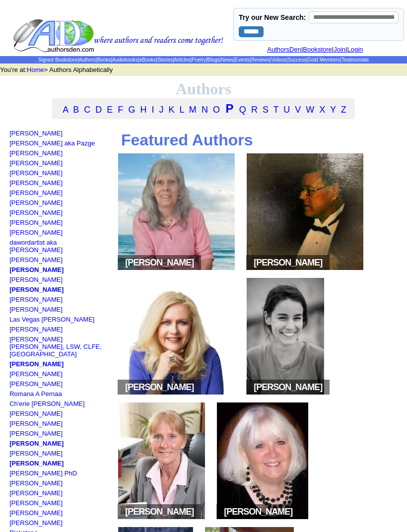  Describe the element at coordinates (217, 110) in the screenshot. I see `a: O` at that location.